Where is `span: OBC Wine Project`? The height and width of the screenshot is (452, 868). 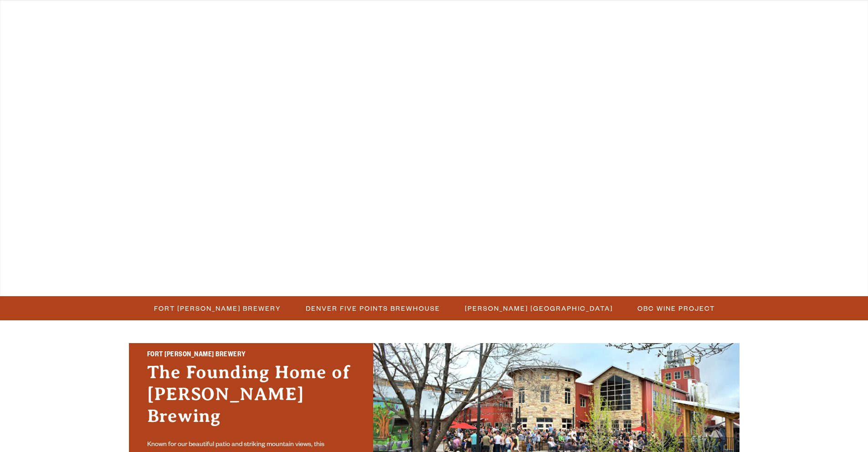
span: OBC Wine Project is located at coordinates (676, 308).